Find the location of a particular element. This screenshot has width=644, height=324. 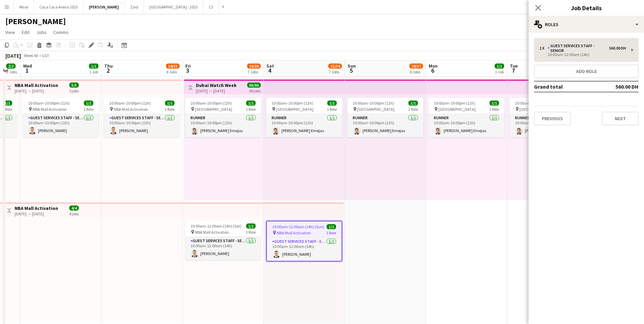

div: 6 Jobs is located at coordinates (173, 72).